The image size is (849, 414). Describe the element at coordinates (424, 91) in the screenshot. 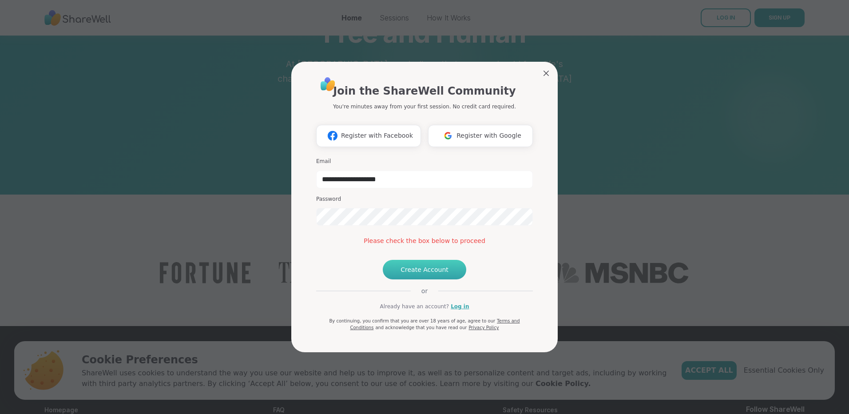

I see `h1: Join the ShareWell Community` at that location.